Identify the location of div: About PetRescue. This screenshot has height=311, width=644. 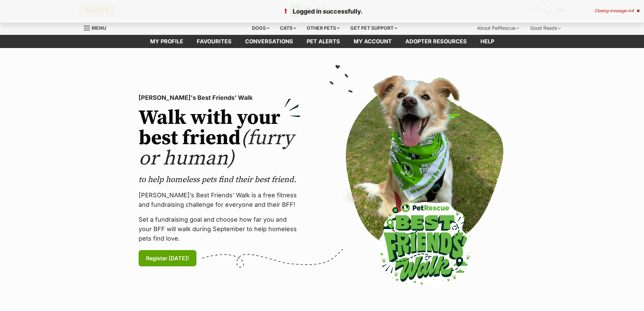
(498, 28).